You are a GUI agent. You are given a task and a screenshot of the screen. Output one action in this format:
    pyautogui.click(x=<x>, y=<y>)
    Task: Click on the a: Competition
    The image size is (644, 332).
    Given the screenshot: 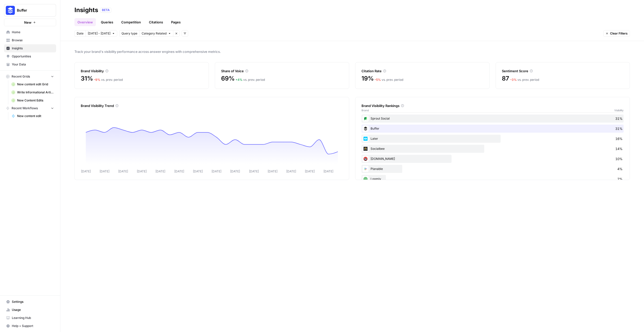 What is the action you would take?
    pyautogui.click(x=131, y=22)
    